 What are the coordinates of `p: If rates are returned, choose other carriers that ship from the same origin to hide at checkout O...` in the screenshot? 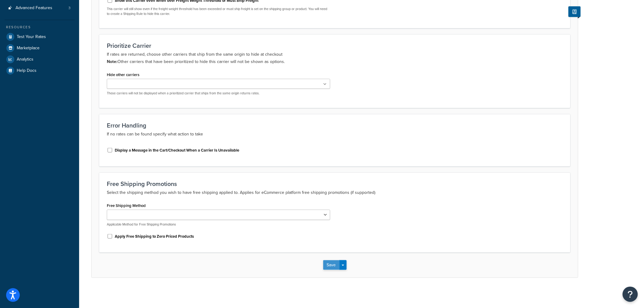 It's located at (334, 59).